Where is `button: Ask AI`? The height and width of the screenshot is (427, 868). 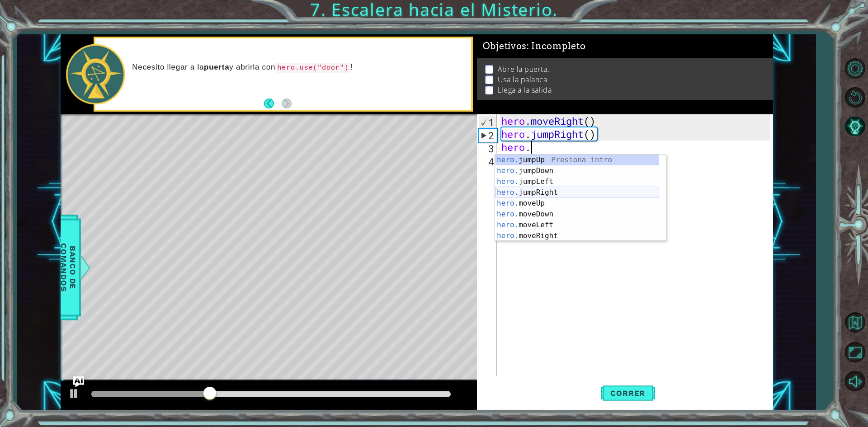
button: Ask AI is located at coordinates (79, 382).